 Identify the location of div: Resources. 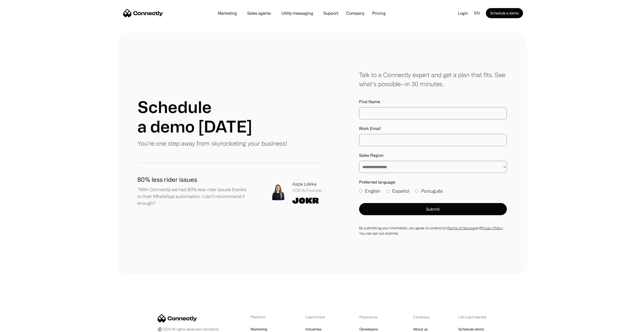
(373, 317).